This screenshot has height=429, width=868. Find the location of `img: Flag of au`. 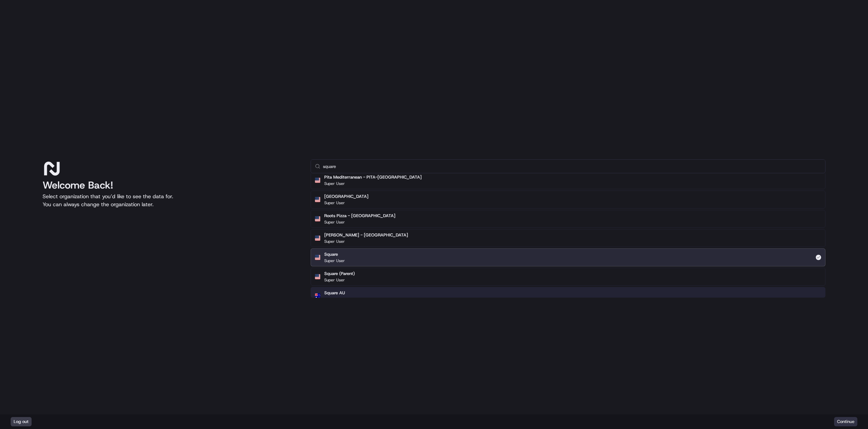

img: Flag of au is located at coordinates (317, 296).